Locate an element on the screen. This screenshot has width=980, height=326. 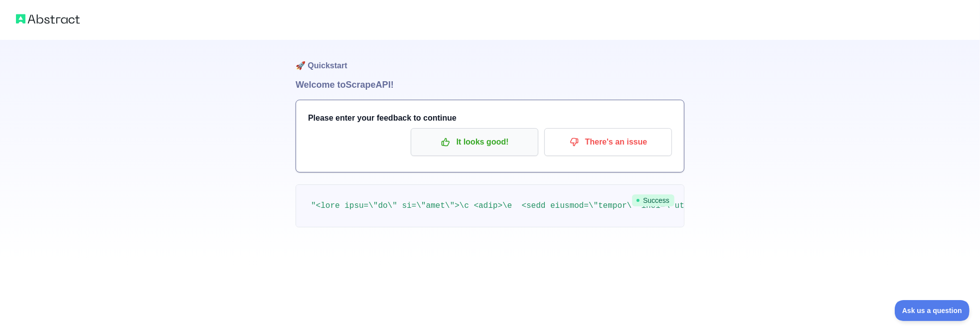
span: Success is located at coordinates (653, 200).